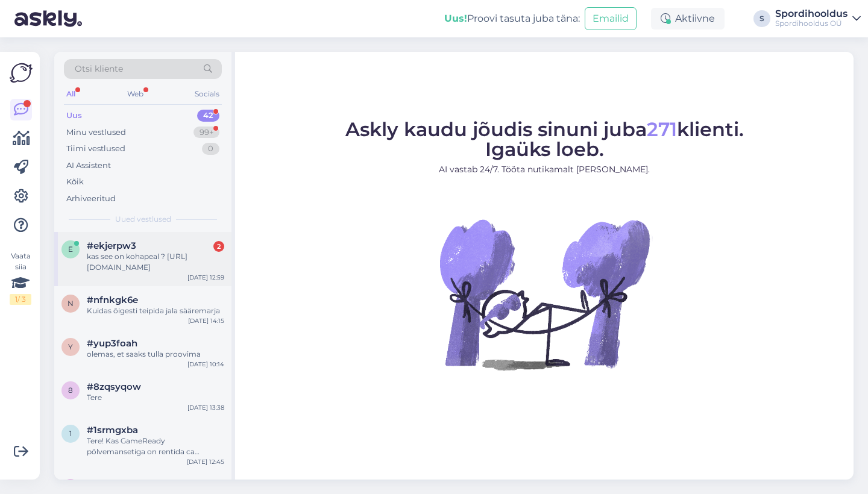 The height and width of the screenshot is (494, 868). I want to click on div: Aktiivne, so click(688, 19).